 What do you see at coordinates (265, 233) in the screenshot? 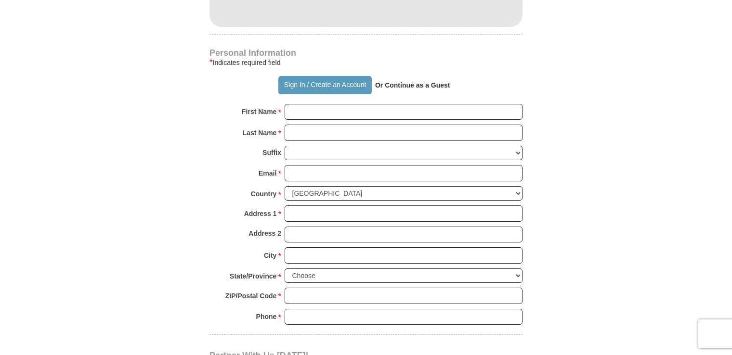
I see `strong: Address 2` at bounding box center [265, 233].